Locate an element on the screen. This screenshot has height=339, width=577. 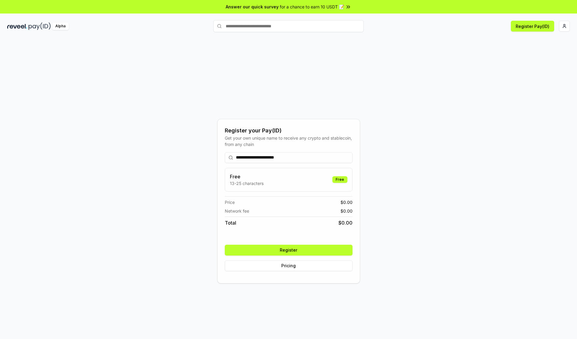
img: reveel_dark is located at coordinates (17, 26).